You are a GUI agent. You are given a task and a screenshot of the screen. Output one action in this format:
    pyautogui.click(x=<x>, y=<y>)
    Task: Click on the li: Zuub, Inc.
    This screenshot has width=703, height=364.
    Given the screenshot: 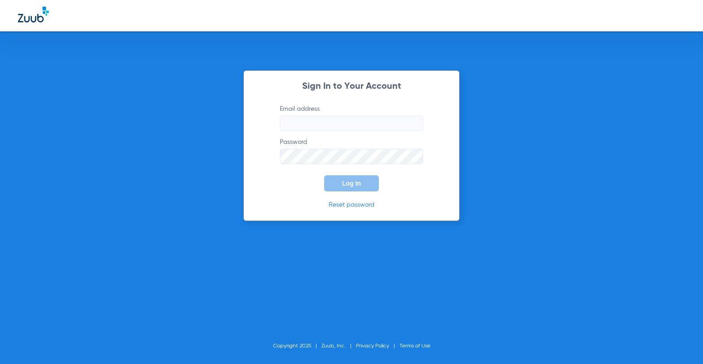 What is the action you would take?
    pyautogui.click(x=338, y=346)
    